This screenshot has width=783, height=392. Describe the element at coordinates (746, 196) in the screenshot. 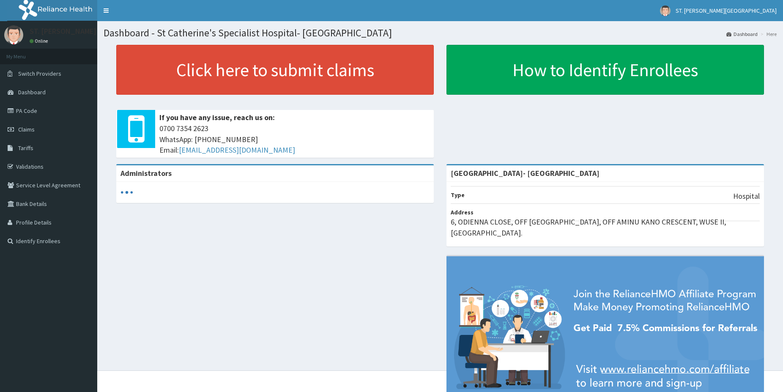

I see `p: Hospital` at that location.